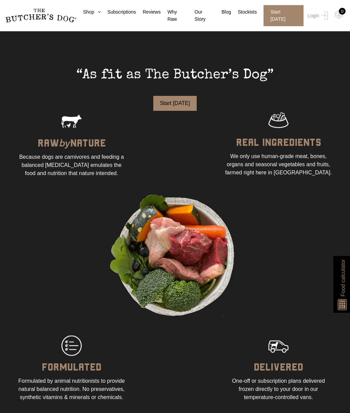 This screenshot has height=413, width=350. Describe the element at coordinates (279, 389) in the screenshot. I see `div: One-off or subscription plans delivered frozen directly to your door in our temperature-controlle...` at that location.